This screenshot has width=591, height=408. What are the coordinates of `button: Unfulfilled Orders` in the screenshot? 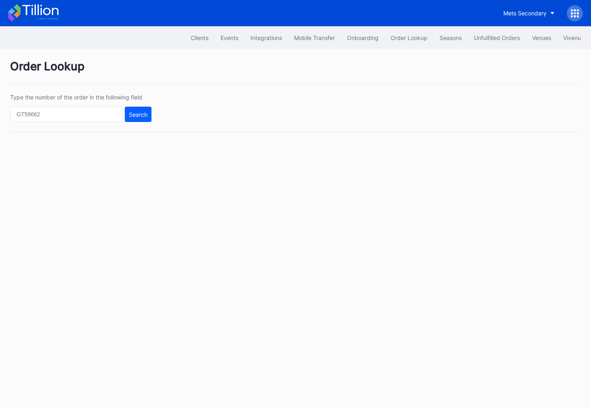 It's located at (497, 38).